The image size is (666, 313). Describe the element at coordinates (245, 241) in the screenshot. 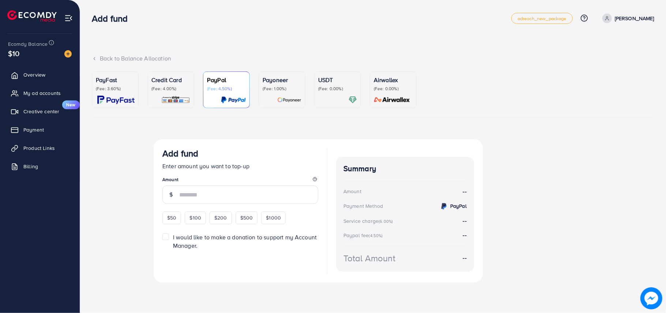

I see `span: I would like to make a donation to support my Account Manager.` at that location.